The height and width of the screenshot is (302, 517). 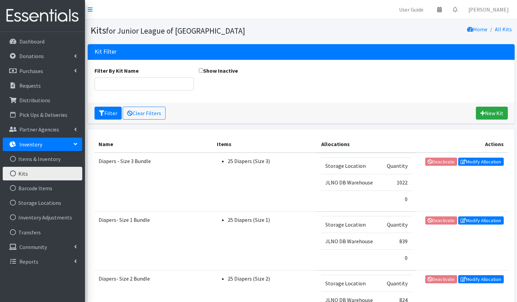 What do you see at coordinates (411, 10) in the screenshot?
I see `a: User Guide` at bounding box center [411, 10].